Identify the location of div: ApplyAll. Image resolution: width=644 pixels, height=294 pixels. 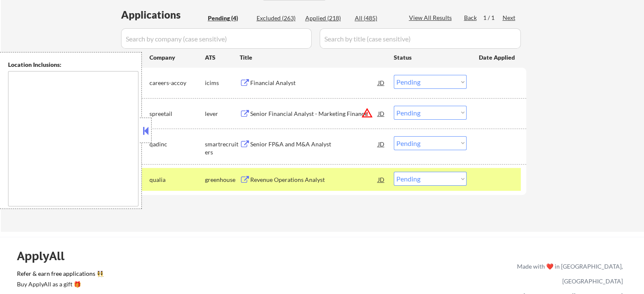
(45, 256).